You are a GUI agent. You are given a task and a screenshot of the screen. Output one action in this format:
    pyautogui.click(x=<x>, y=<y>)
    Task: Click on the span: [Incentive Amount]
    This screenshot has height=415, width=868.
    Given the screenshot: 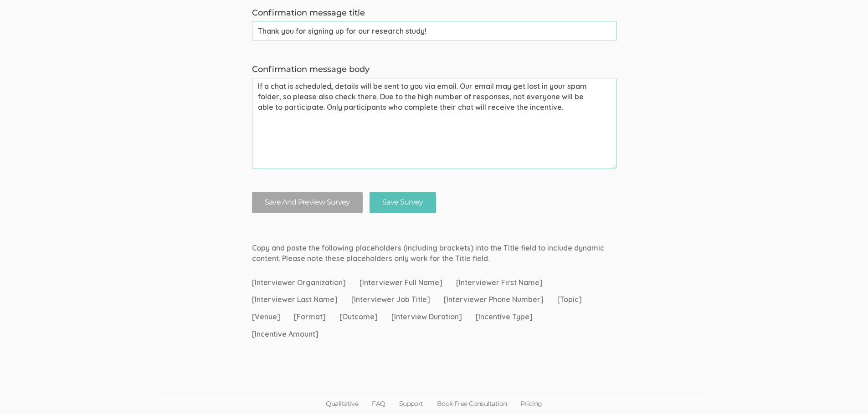 What is the action you would take?
    pyautogui.click(x=285, y=334)
    